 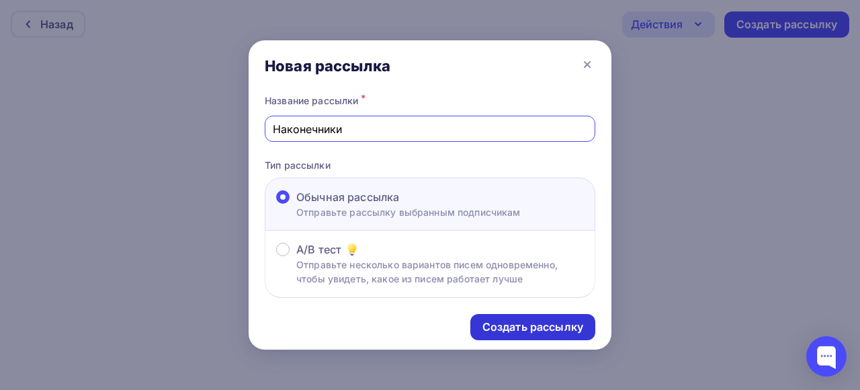 What do you see at coordinates (319, 249) in the screenshot?
I see `span: A/B тест` at bounding box center [319, 249].